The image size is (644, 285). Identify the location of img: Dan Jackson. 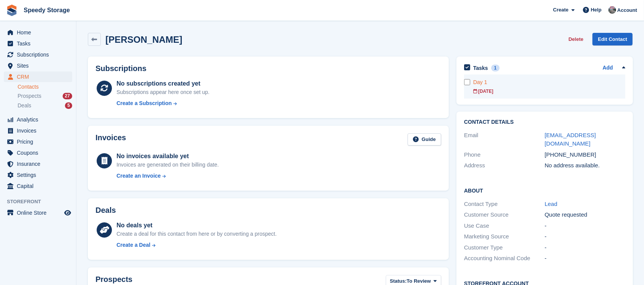
(612, 10).